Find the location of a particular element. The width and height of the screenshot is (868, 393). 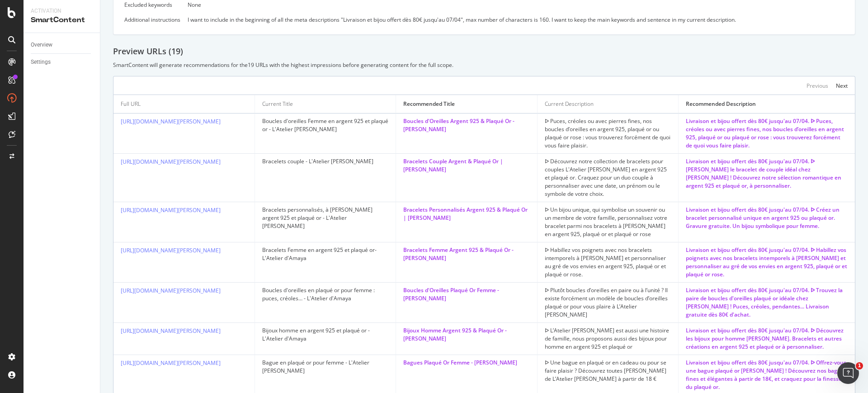

div: Livraison et bijou offert dès 80€ jusqu'au 07/04. ᐅ Puces, créoles ou avec pierres fines, nos bou... is located at coordinates (767, 134).